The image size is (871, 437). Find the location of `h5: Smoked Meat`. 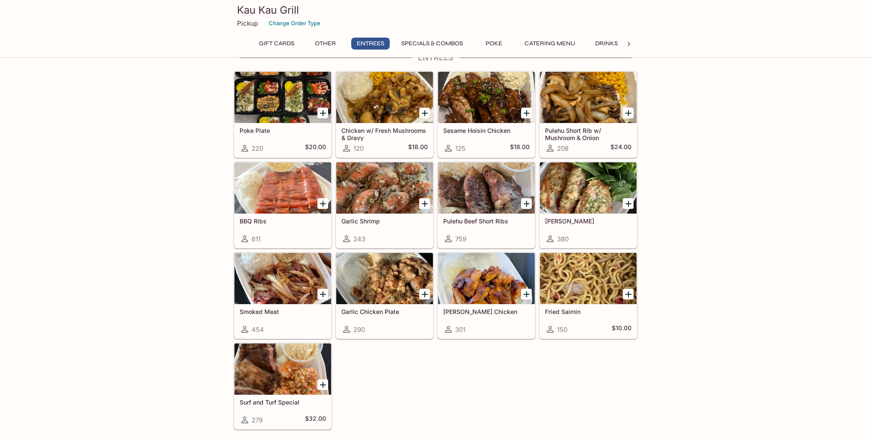

h5: Smoked Meat is located at coordinates (283, 312).